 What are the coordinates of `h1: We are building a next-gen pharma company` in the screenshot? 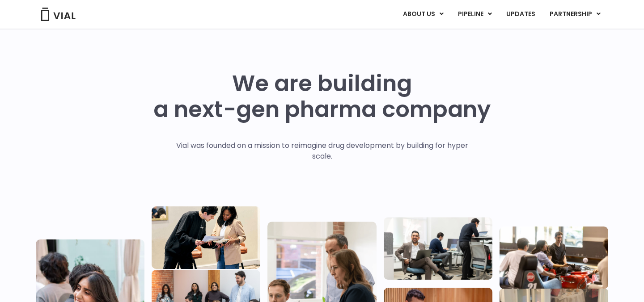 It's located at (322, 96).